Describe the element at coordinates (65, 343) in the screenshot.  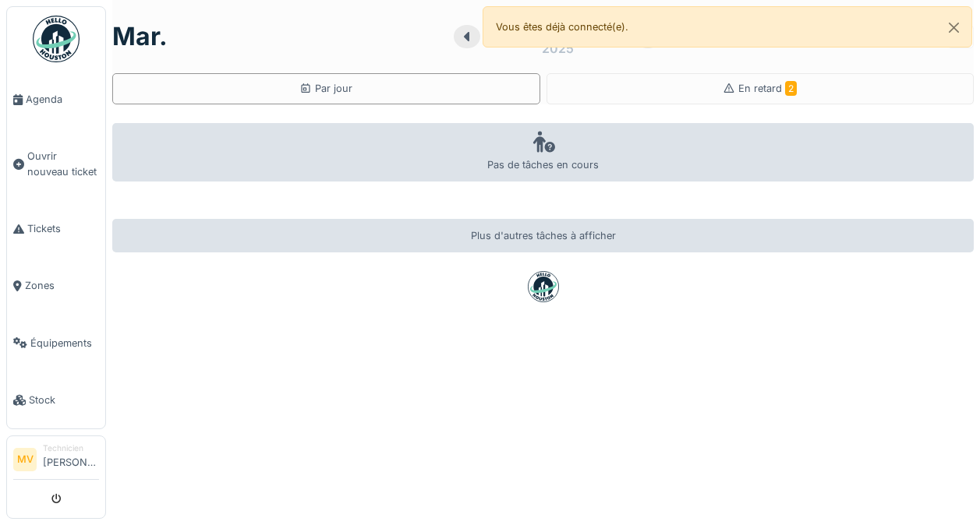
I see `span: Équipements` at that location.